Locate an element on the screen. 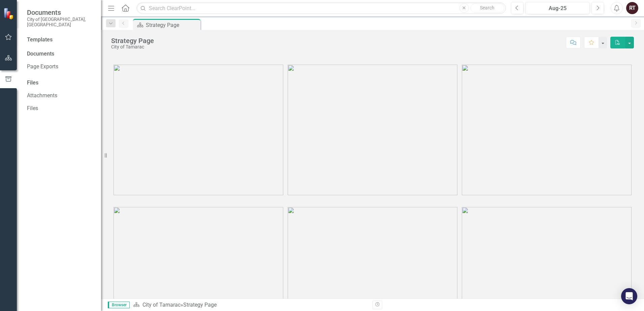  button: Aug-25 is located at coordinates (557, 8).